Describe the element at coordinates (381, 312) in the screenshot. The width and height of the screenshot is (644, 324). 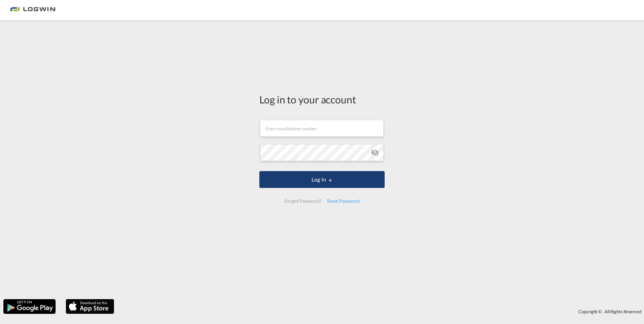
I see `div: Copyright © . All Rights Reserved` at that location.